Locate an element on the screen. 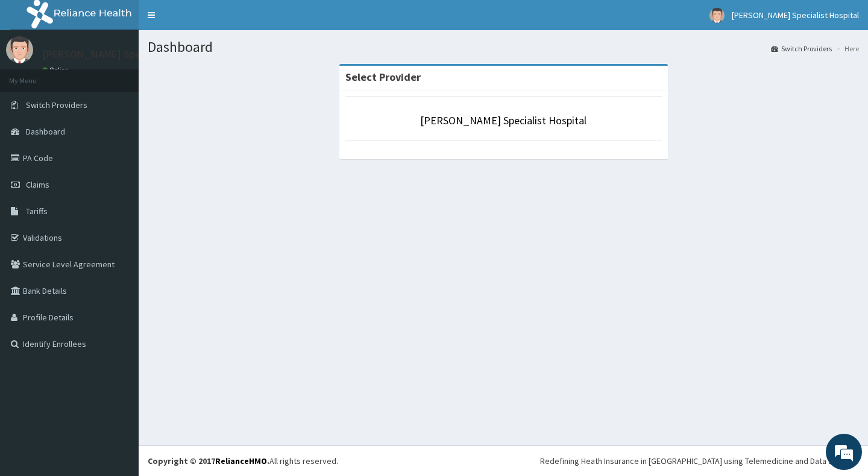  span: Dashboard is located at coordinates (45, 131).